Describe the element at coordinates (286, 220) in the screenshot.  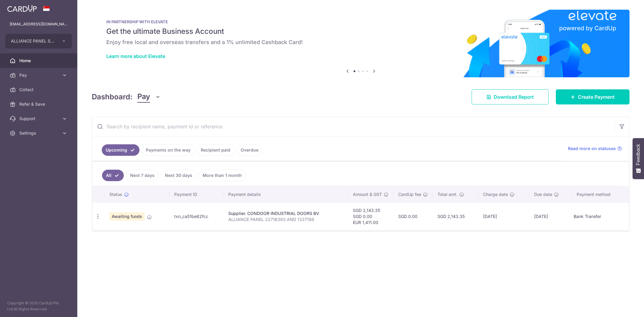
I see `p: ALLIANCE PANEL 22716393 AND 1337198` at that location.